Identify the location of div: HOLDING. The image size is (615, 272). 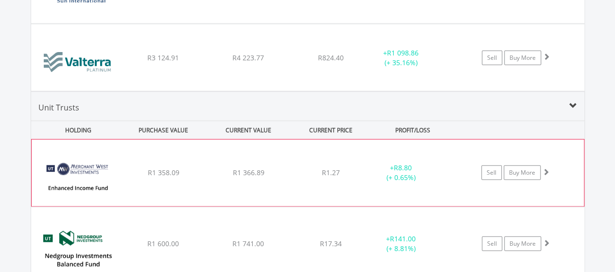
(76, 130).